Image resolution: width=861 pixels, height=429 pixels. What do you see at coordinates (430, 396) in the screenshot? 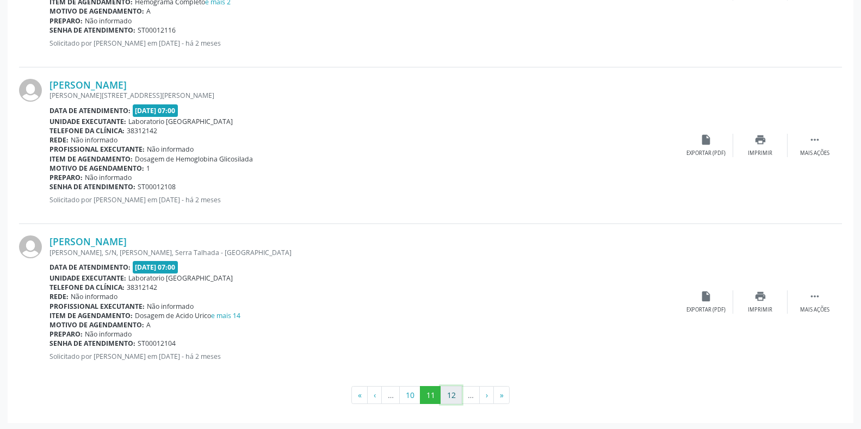
I see `ul: Pagination` at bounding box center [430, 396].